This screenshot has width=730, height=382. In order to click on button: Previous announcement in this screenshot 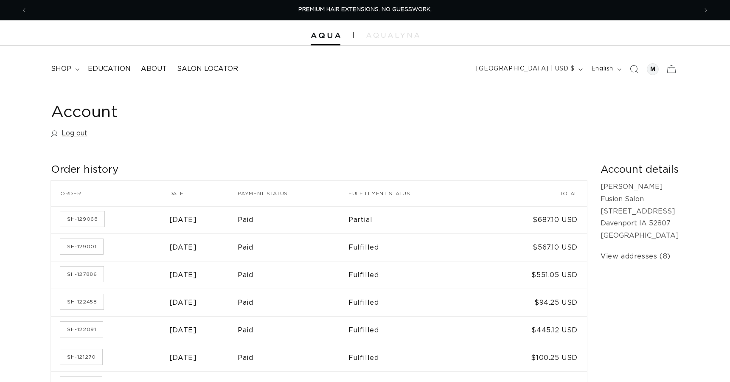, I will do `click(24, 10)`.